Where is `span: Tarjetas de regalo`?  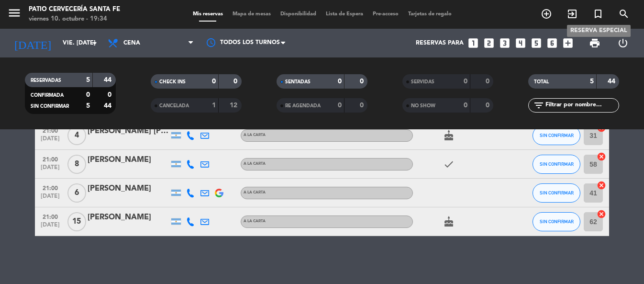
span: Tarjetas de regalo is located at coordinates (430, 14).